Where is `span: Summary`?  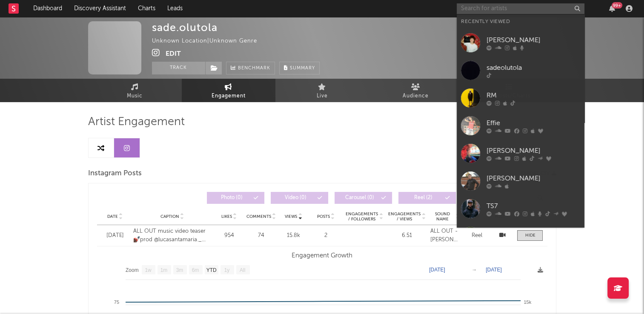
span: Summary is located at coordinates (302, 68).